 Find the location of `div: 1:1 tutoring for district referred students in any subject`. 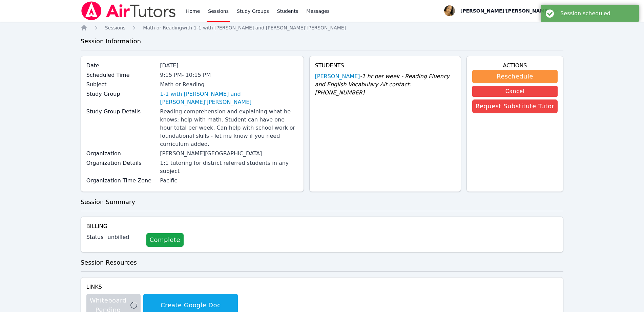

div: 1:1 tutoring for district referred students in any subject is located at coordinates (229, 167).